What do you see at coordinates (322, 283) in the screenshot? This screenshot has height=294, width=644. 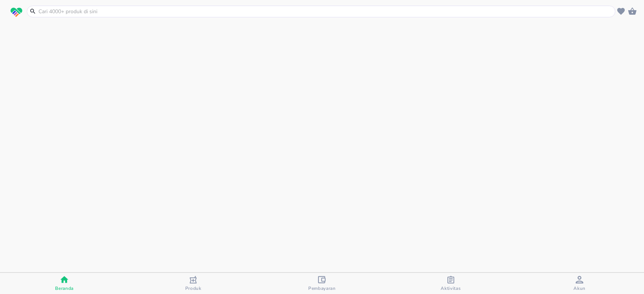 I see `button: Pembayaran` at bounding box center [322, 283].